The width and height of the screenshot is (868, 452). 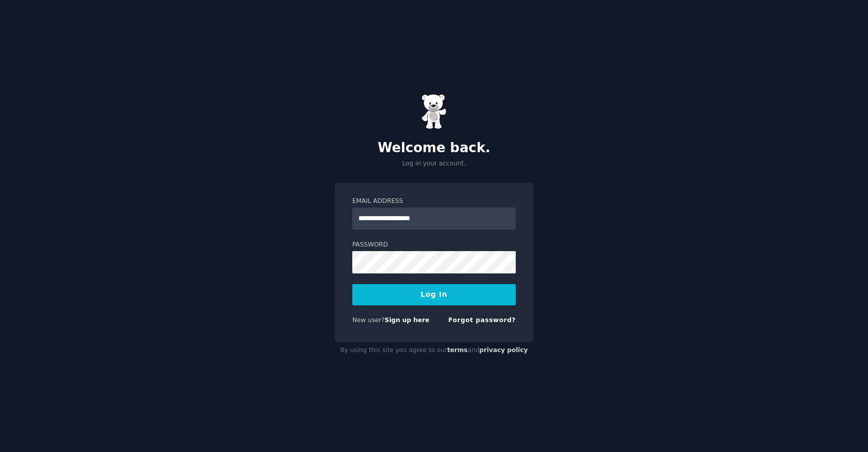 What do you see at coordinates (434, 201) in the screenshot?
I see `label: Email Address` at bounding box center [434, 201].